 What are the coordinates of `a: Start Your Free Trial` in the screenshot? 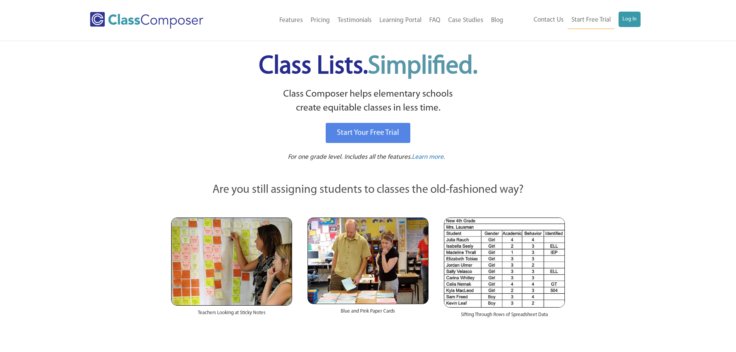 It's located at (368, 133).